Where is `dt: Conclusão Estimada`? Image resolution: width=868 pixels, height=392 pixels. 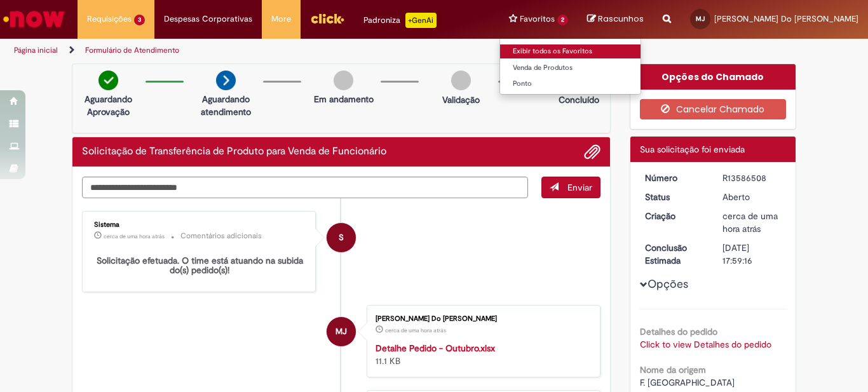 dt: Conclusão Estimada is located at coordinates (675, 254).